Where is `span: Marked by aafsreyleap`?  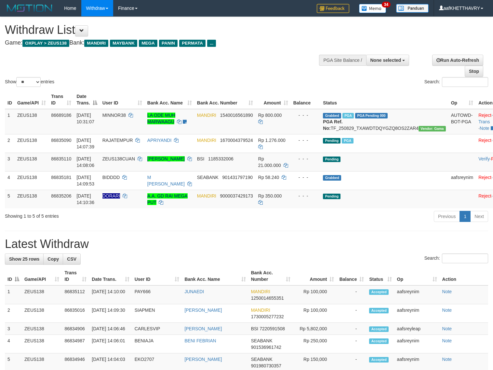
span: Marked by aafsreyleap is located at coordinates (347, 140).